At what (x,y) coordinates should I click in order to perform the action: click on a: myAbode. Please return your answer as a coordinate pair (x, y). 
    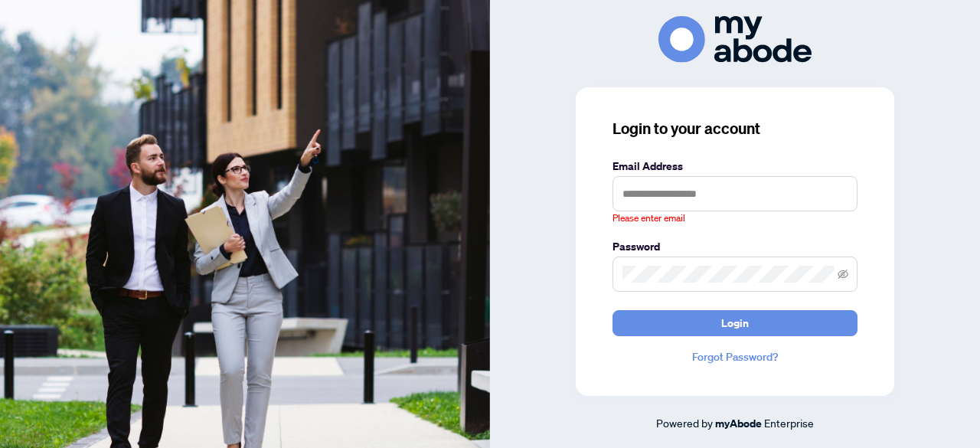
    Looking at the image, I should click on (738, 424).